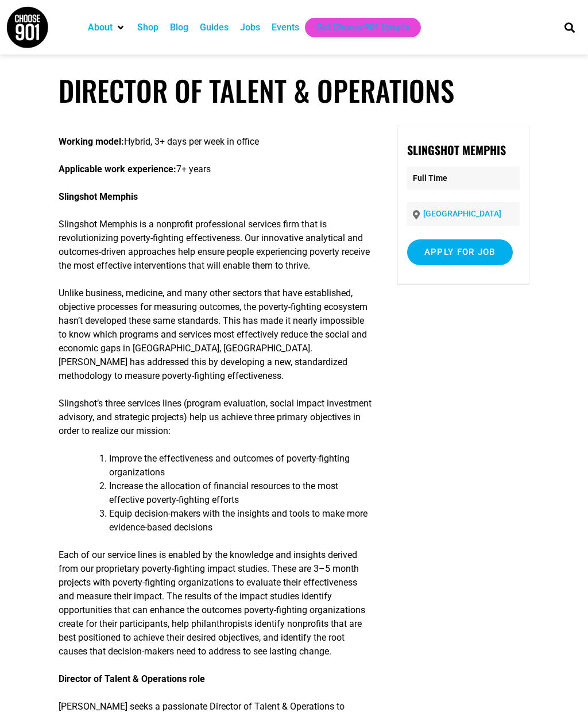 Image resolution: width=588 pixels, height=713 pixels. What do you see at coordinates (214, 28) in the screenshot?
I see `div: Guides` at bounding box center [214, 28].